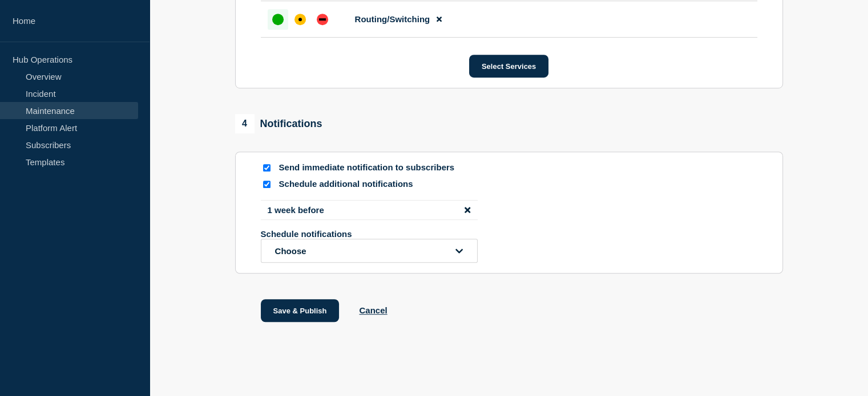 The height and width of the screenshot is (396, 868). Describe the element at coordinates (371, 184) in the screenshot. I see `p: Schedule additional notifications` at that location.